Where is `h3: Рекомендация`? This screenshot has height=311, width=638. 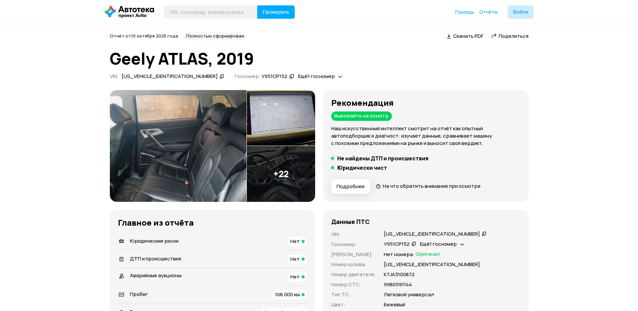
h3: Рекомендация is located at coordinates (426, 103).